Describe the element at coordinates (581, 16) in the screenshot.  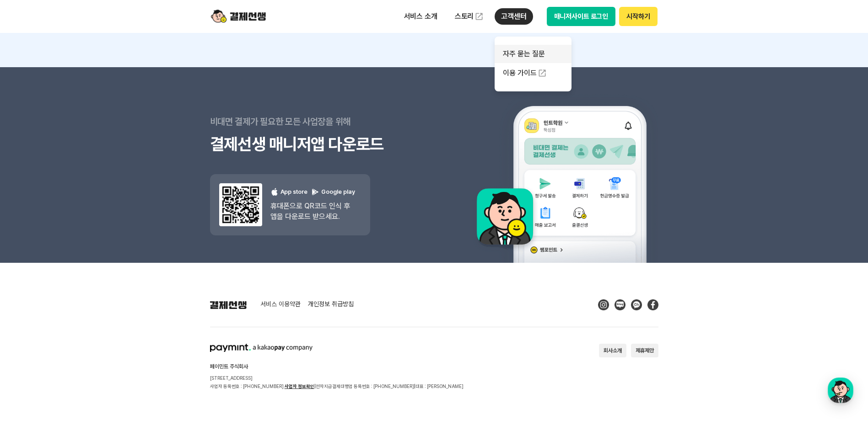
I see `button: 매니저사이트 로그인` at that location.